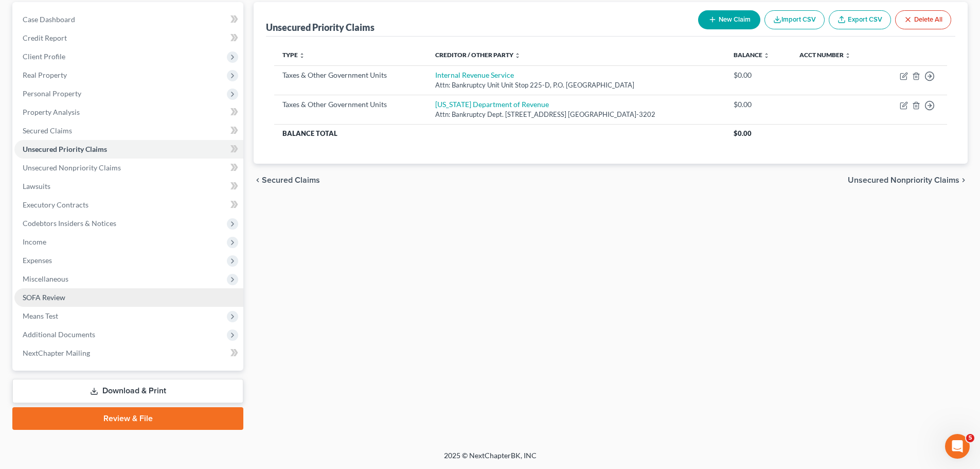  What do you see at coordinates (129, 38) in the screenshot?
I see `a: Credit Report` at bounding box center [129, 38].